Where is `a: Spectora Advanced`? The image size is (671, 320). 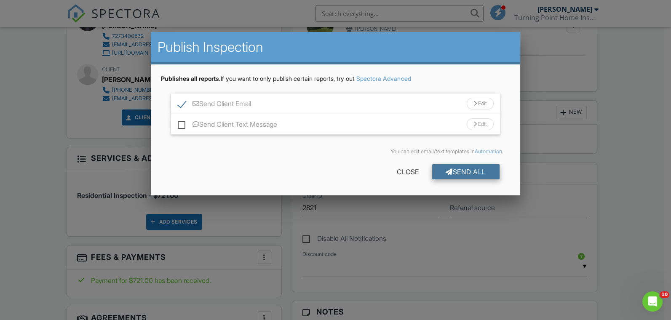
a: Spectora Advanced is located at coordinates (383, 78).